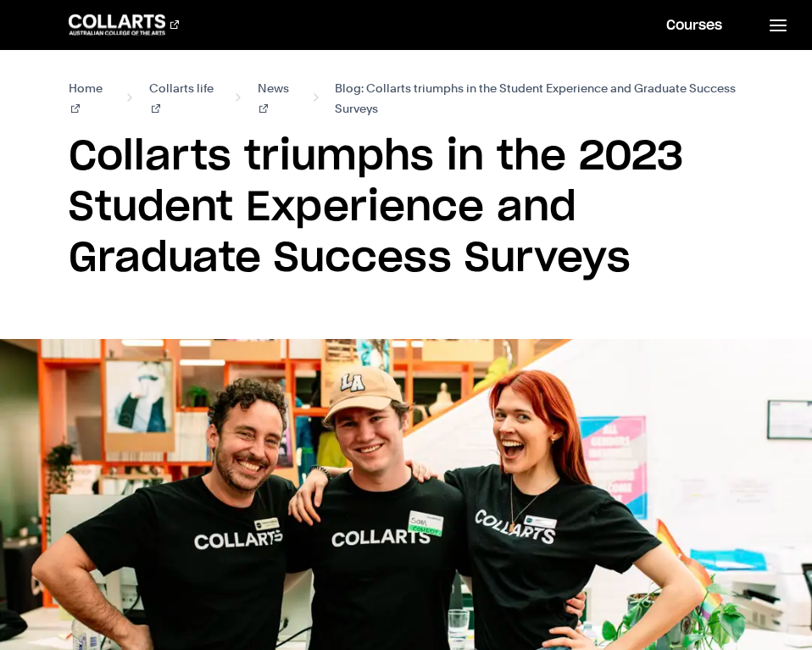 The height and width of the screenshot is (650, 812). Describe the element at coordinates (538, 99) in the screenshot. I see `span: Blog: Collarts triumphs in the Student Experience and Graduate Success Surveys` at that location.